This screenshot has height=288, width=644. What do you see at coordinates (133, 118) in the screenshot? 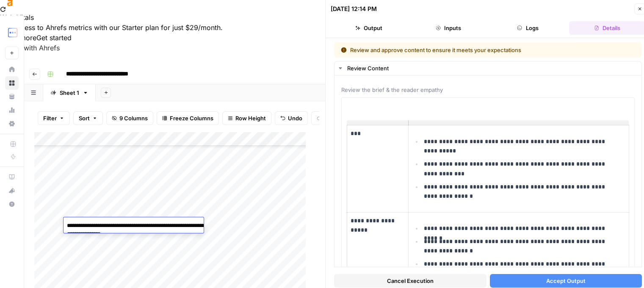
I see `span: 9 Columns` at bounding box center [133, 118].